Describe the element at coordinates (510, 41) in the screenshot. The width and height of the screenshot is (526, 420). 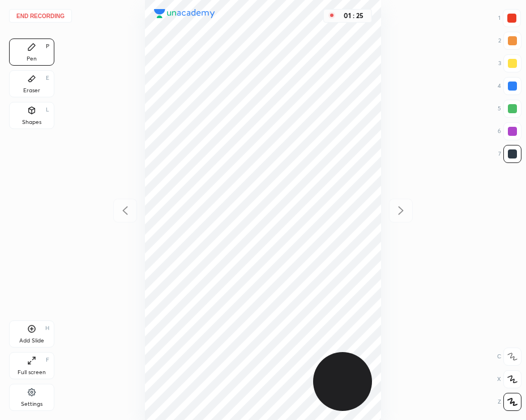
I see `div: 2` at that location.